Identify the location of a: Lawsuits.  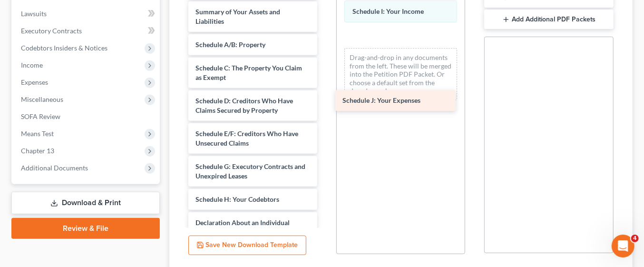
(86, 14).